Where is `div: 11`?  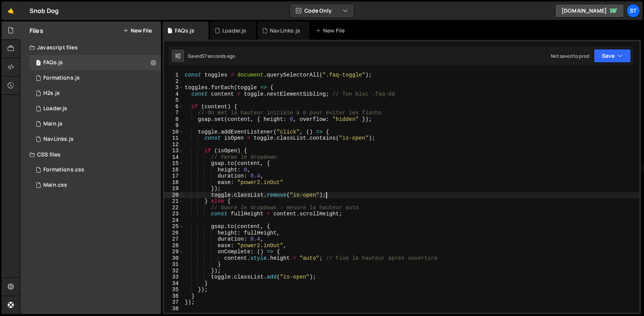
div: 11 is located at coordinates (174, 138).